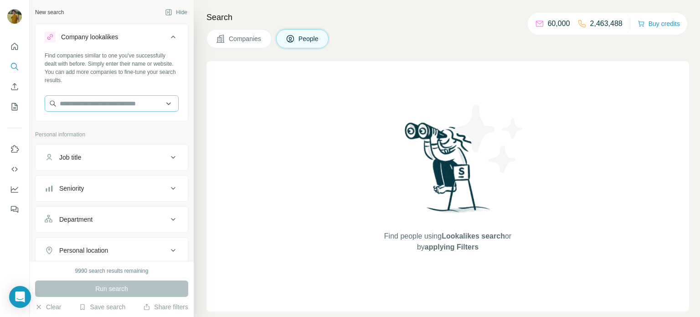 The height and width of the screenshot is (317, 700). Describe the element at coordinates (448, 17) in the screenshot. I see `h4: Search` at that location.